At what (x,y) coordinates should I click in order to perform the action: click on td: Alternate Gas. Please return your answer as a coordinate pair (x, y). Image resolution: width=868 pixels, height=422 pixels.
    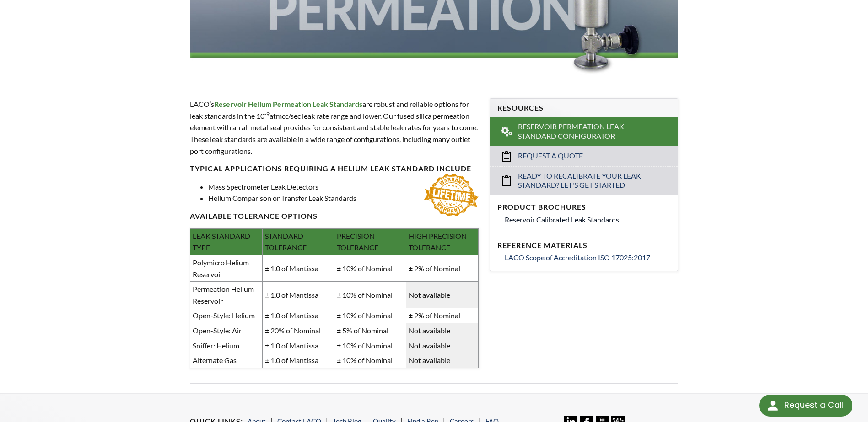
    Looking at the image, I should click on (226, 360).